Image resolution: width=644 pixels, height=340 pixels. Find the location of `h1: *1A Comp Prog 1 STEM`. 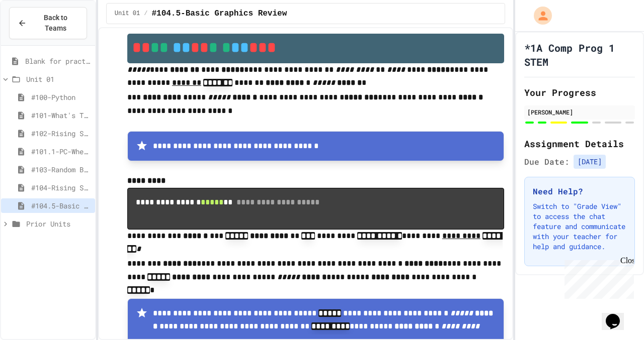

h1: *1A Comp Prog 1 STEM is located at coordinates (579, 55).